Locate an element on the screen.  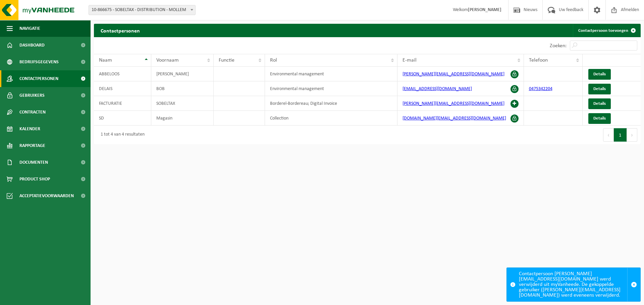
span: Contracten is located at coordinates (33, 112).